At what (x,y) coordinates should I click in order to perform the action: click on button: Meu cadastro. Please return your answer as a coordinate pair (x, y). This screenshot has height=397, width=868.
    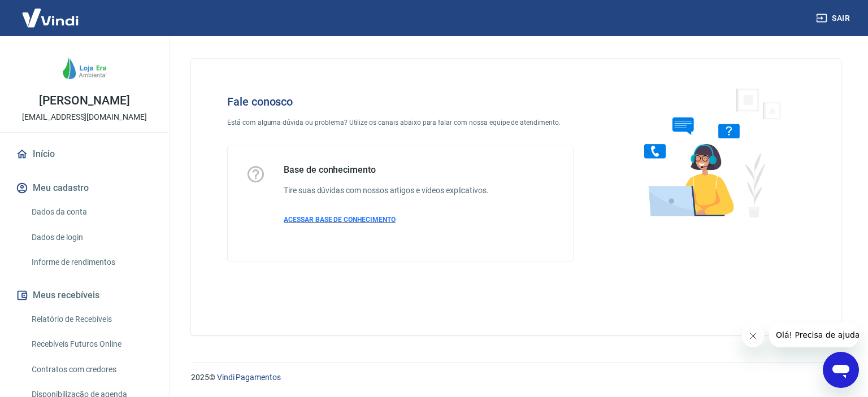
    Looking at the image, I should click on (84, 188).